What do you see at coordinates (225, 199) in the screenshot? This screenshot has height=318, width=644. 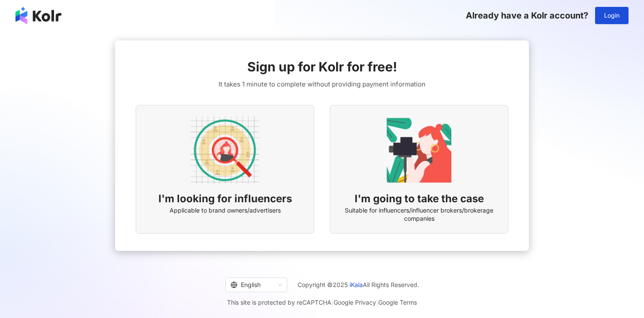 I see `span: I'm looking for influencers` at bounding box center [225, 199].